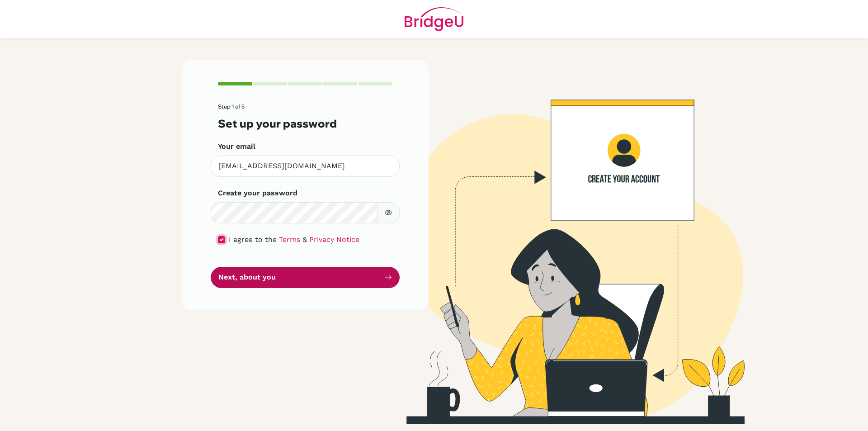  Describe the element at coordinates (305, 124) in the screenshot. I see `h3: Set up your password` at that location.